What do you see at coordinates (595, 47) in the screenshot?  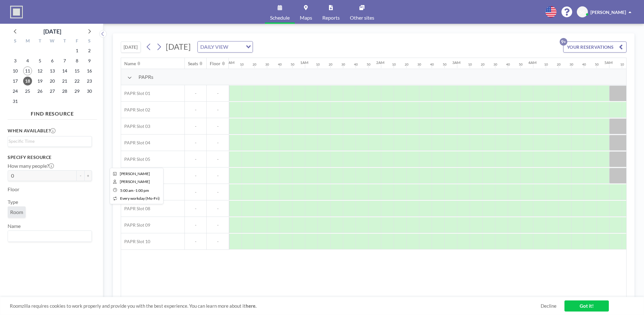 I see `button: YOUR RESERVATIONS9+` at bounding box center [595, 47].